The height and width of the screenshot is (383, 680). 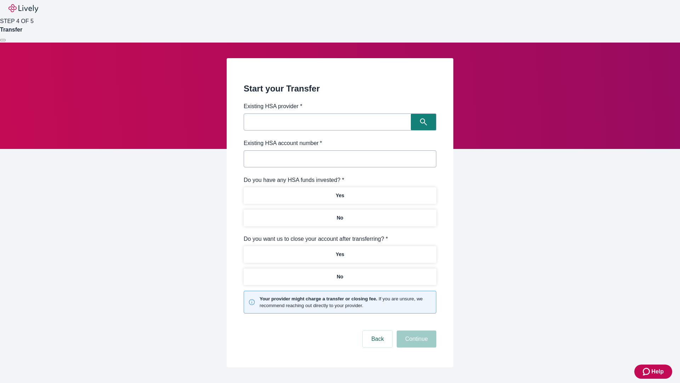 What do you see at coordinates (653, 371) in the screenshot?
I see `button: Zendesk support iconHelp` at bounding box center [653, 371].